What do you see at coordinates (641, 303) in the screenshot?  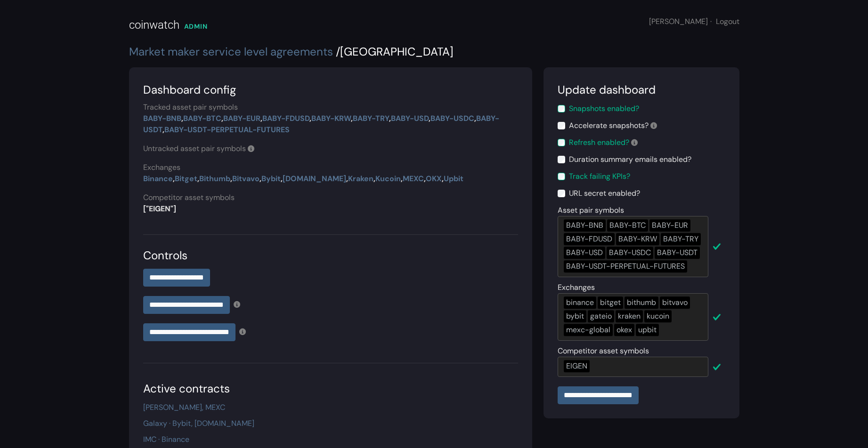 I see `div: bithumb` at bounding box center [641, 303].